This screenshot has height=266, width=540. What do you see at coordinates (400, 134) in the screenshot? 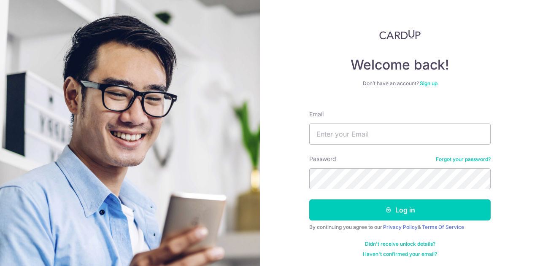
I see `input: Enter your Email` at bounding box center [400, 134].